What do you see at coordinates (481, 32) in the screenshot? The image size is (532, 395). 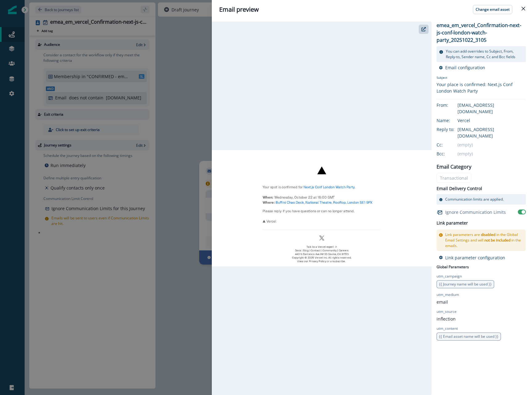 I see `p: emea_em_vercel_Confirmation-next-js-conf-london-watch-party_20251022_3105` at bounding box center [481, 32].